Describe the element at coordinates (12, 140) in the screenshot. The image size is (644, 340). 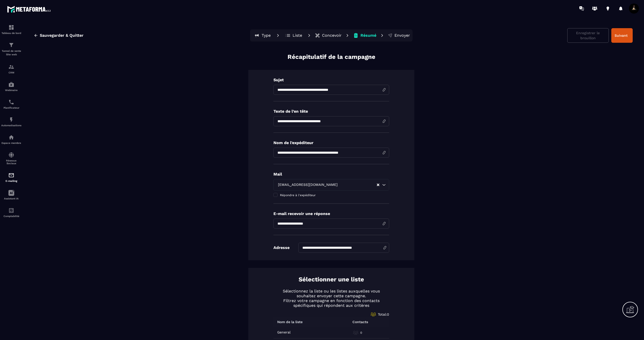
I see `a: automationsautomationsEspace membre` at that location.